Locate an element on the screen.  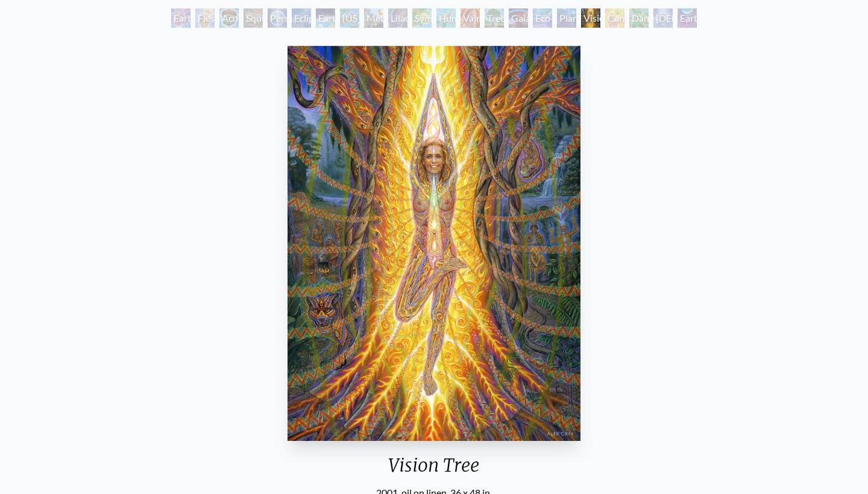
div: Acorn Dream is located at coordinates (229, 18).